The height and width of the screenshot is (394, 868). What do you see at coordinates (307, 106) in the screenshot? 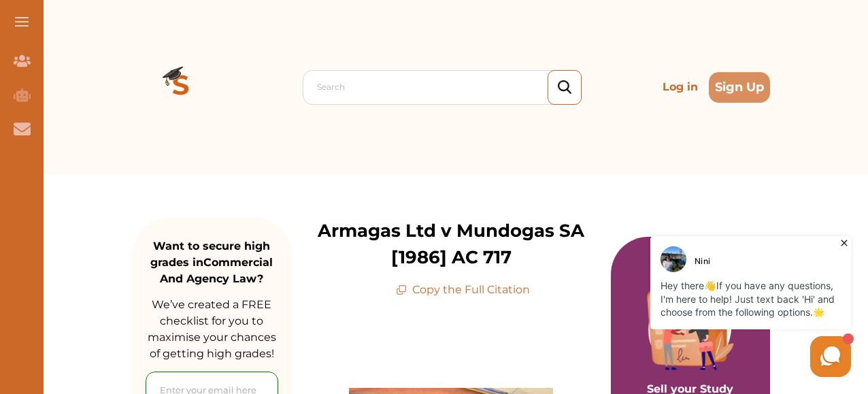
I see `i: 1` at bounding box center [307, 106].